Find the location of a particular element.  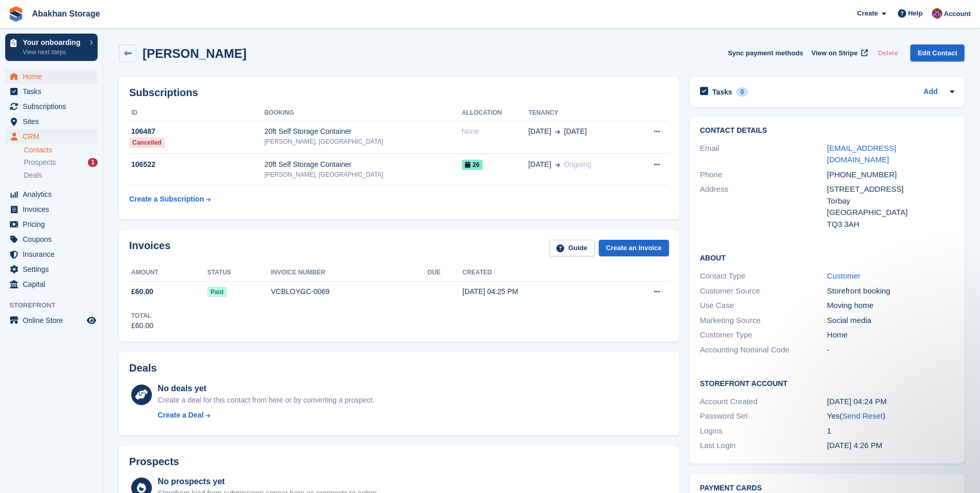

div: No prospects yet is located at coordinates (268, 482).